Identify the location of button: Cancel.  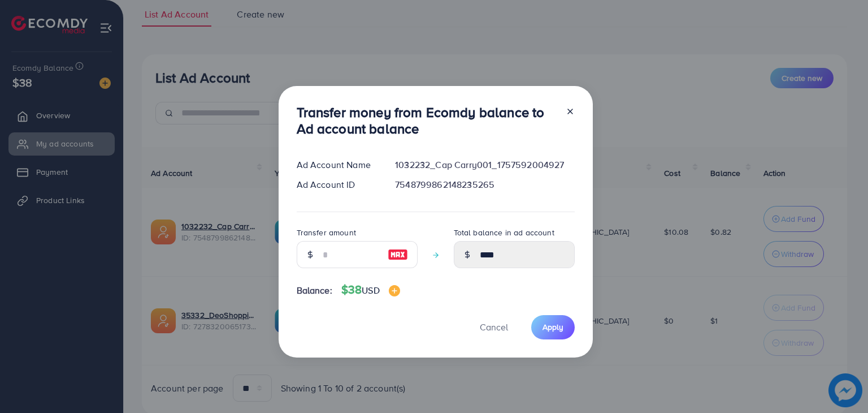
(493, 327).